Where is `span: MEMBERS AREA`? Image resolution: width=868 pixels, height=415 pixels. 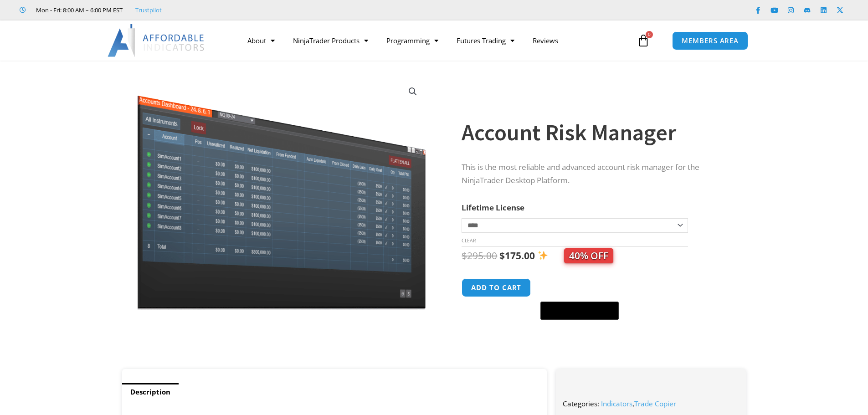 span: MEMBERS AREA is located at coordinates (710, 40).